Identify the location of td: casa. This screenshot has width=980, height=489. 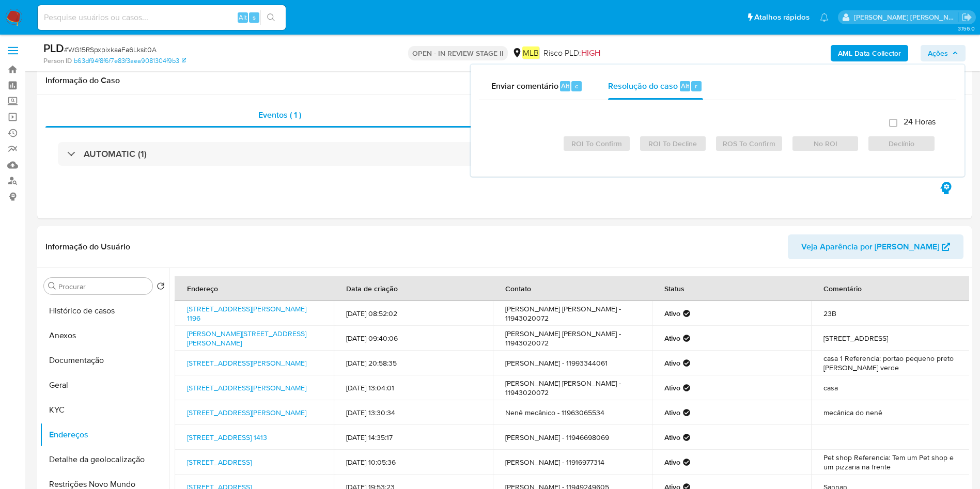
(891, 388).